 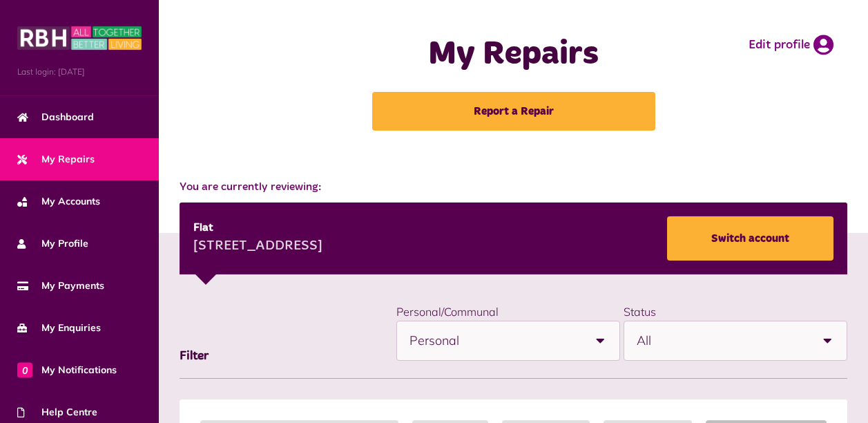 What do you see at coordinates (58, 327) in the screenshot?
I see `span: My Enquiries` at bounding box center [58, 327].